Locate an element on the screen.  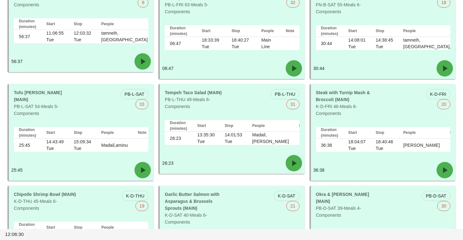
div: K-D-SAT 40-Meals 6-Components is located at coordinates (197, 208).